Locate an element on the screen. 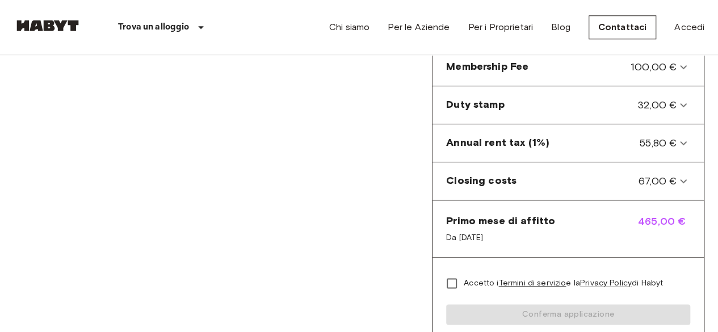 The image size is (718, 332). p: Trova un alloggio is located at coordinates (154, 27).